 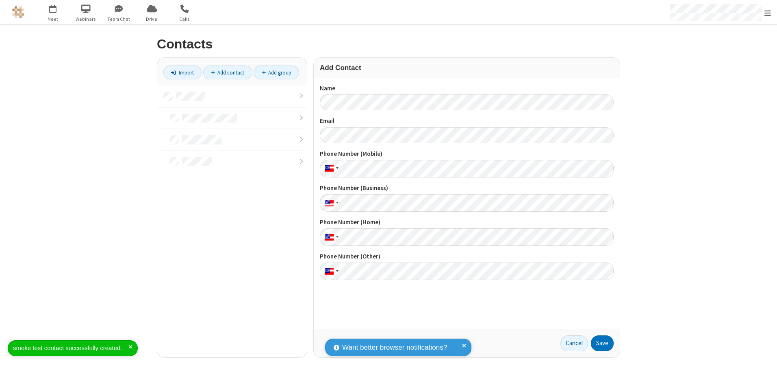 What do you see at coordinates (467, 88) in the screenshot?
I see `label: Name` at bounding box center [467, 88].